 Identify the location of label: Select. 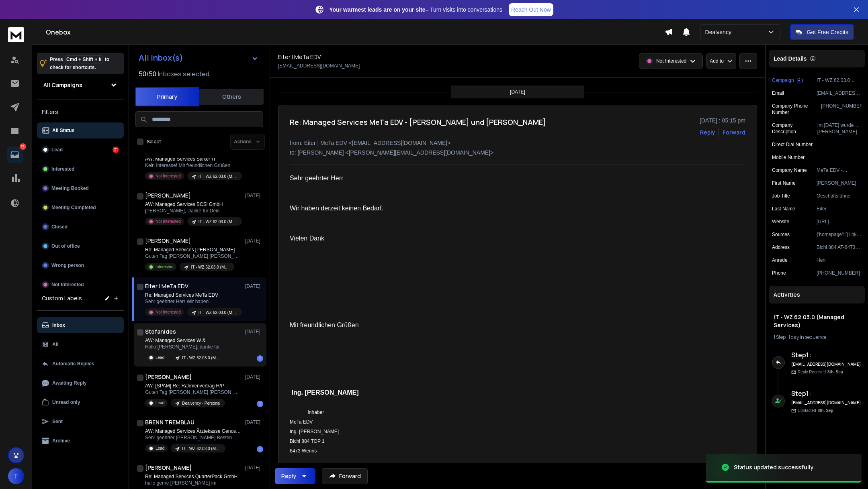
(154, 142).